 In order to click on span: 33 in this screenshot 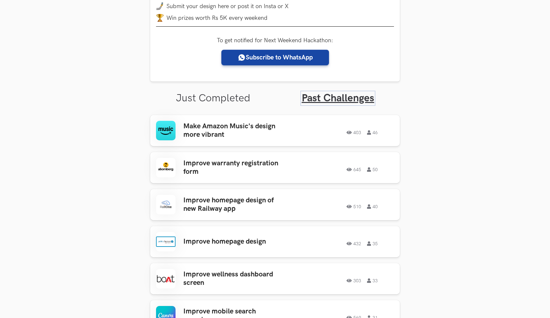, I will do `click(372, 281)`.